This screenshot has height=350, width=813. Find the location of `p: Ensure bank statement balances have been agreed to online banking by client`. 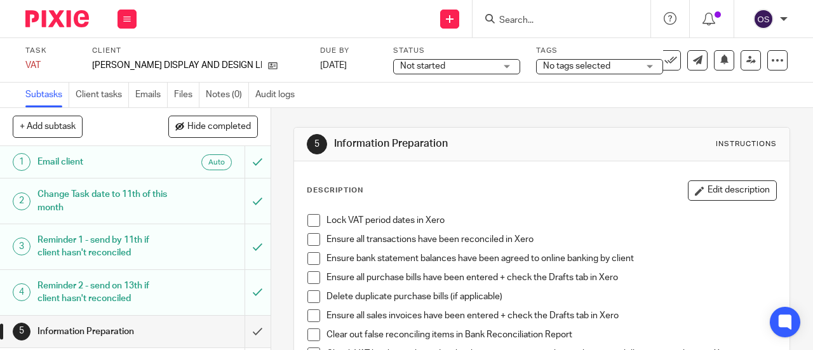

p: Ensure bank statement balances have been agreed to online banking by client is located at coordinates (551, 258).